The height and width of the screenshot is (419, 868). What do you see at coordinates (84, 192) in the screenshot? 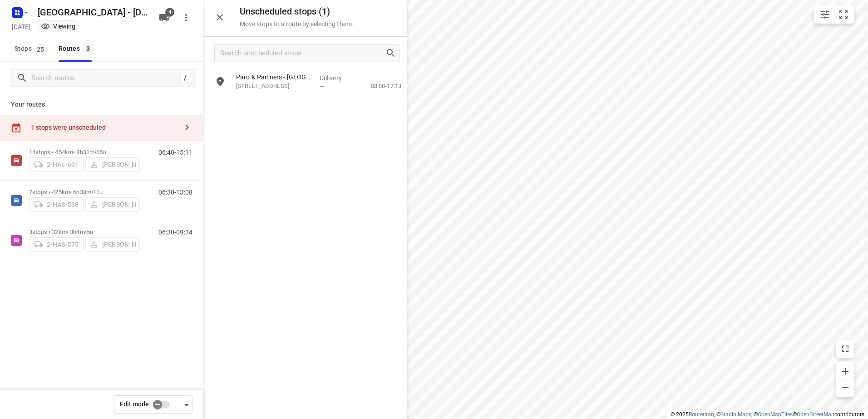
I see `p: 7 stops • 425km • 6h38m` at bounding box center [84, 192].